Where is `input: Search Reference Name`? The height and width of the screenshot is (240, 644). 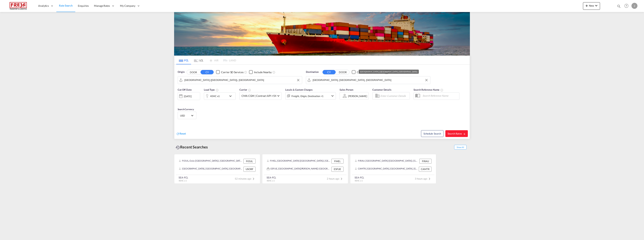
input: Search Reference Name is located at coordinates (440, 96).